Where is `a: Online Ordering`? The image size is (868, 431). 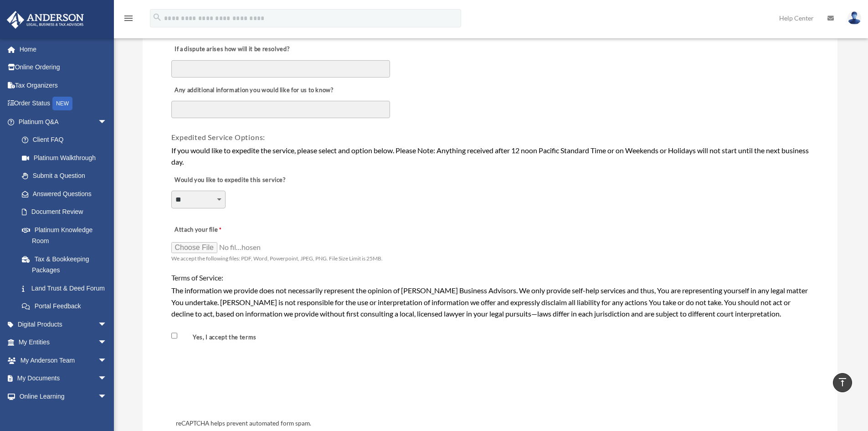
a: Online Ordering is located at coordinates (63, 67).